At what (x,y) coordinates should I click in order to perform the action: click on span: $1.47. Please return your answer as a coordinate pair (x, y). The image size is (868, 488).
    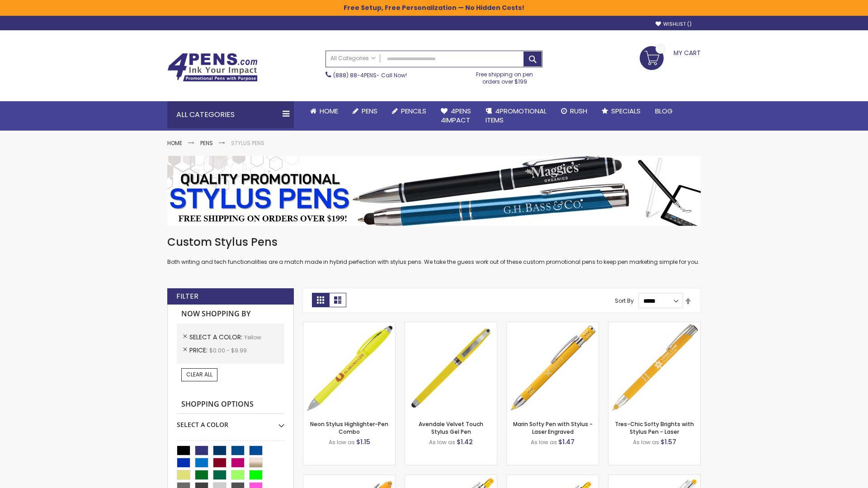
    Looking at the image, I should click on (567, 442).